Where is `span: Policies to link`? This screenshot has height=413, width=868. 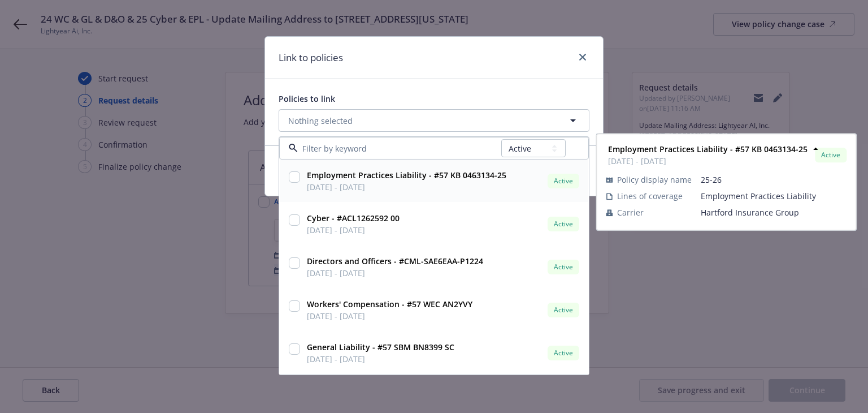 span: Policies to link is located at coordinates (307, 99).